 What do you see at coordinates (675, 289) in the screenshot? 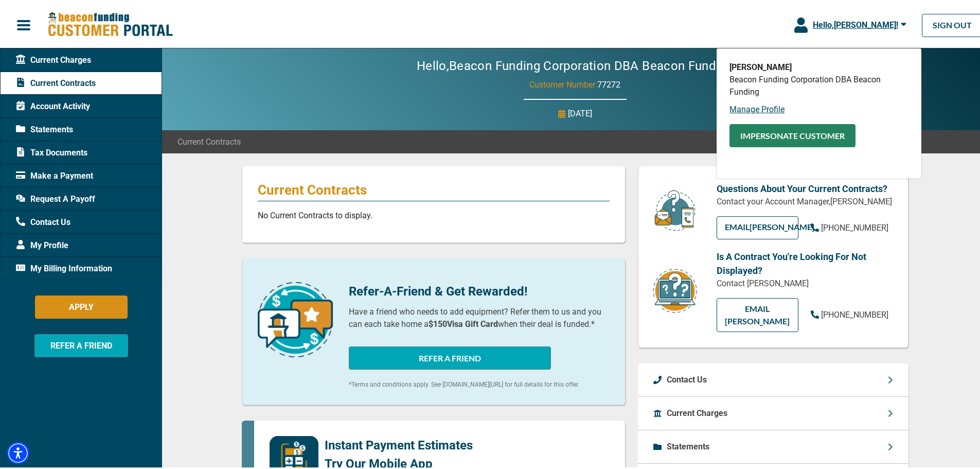
I see `img: contract-icon.png` at bounding box center [675, 289].